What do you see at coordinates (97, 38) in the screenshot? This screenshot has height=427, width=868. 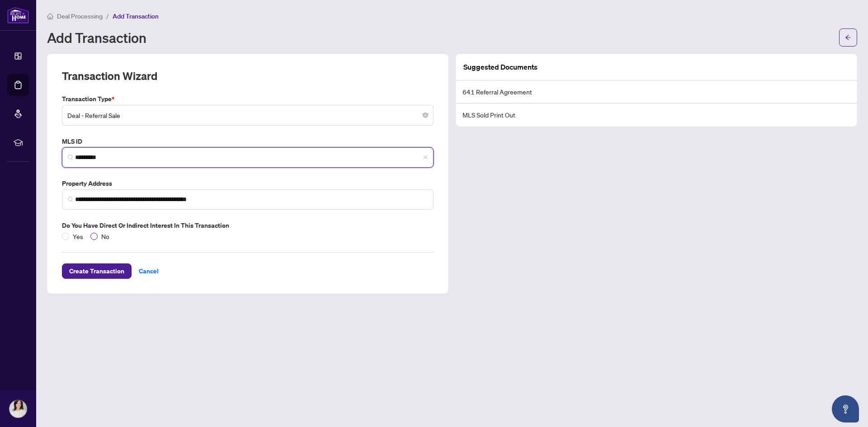 I see `h1: Add Transaction` at bounding box center [97, 38].